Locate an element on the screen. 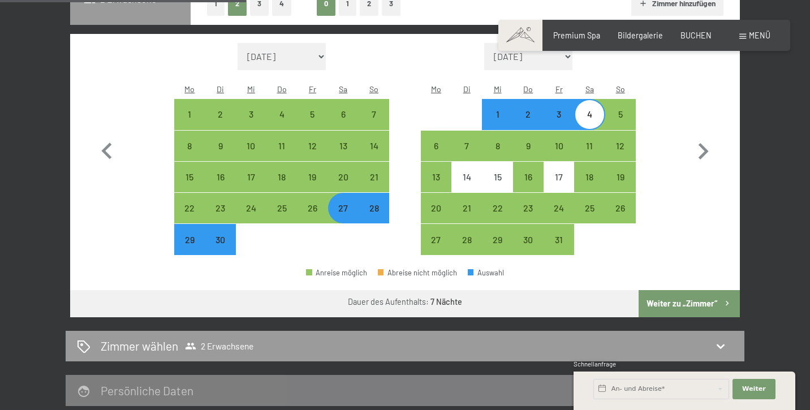 Image resolution: width=810 pixels, height=410 pixels. div: 8 is located at coordinates (190, 156).